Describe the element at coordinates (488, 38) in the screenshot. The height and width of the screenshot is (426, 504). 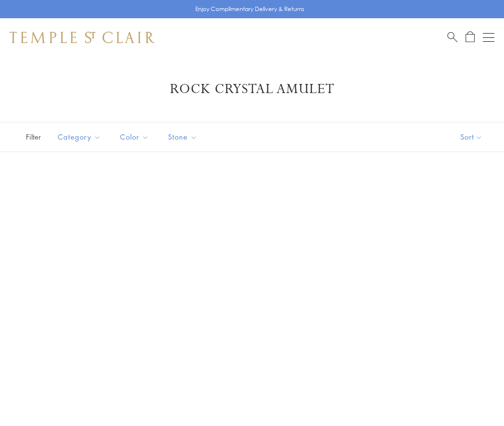
I see `button: Open navigation` at that location.